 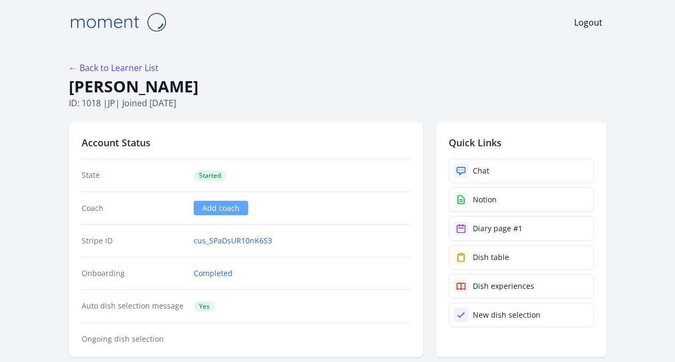 What do you see at coordinates (521, 315) in the screenshot?
I see `a: New dish selection` at bounding box center [521, 315].